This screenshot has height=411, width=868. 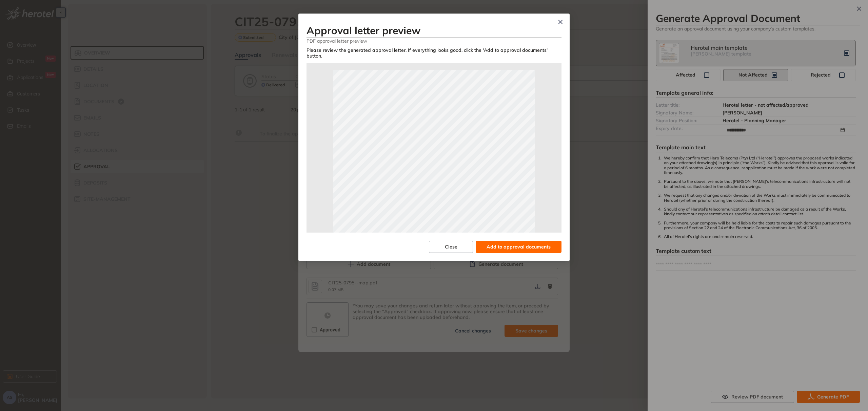 I want to click on span: Add to approval documents, so click(x=518, y=247).